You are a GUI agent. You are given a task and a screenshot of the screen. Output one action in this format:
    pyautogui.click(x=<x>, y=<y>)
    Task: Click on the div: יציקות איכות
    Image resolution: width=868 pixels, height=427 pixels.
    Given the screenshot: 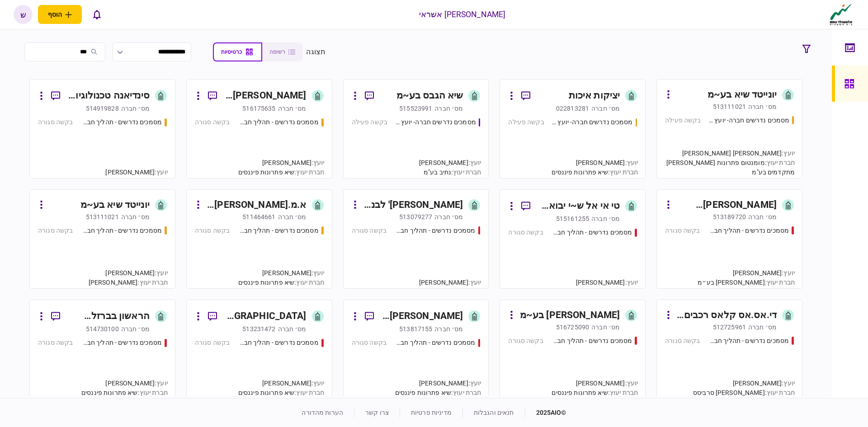 What is the action you would take?
    pyautogui.click(x=594, y=96)
    